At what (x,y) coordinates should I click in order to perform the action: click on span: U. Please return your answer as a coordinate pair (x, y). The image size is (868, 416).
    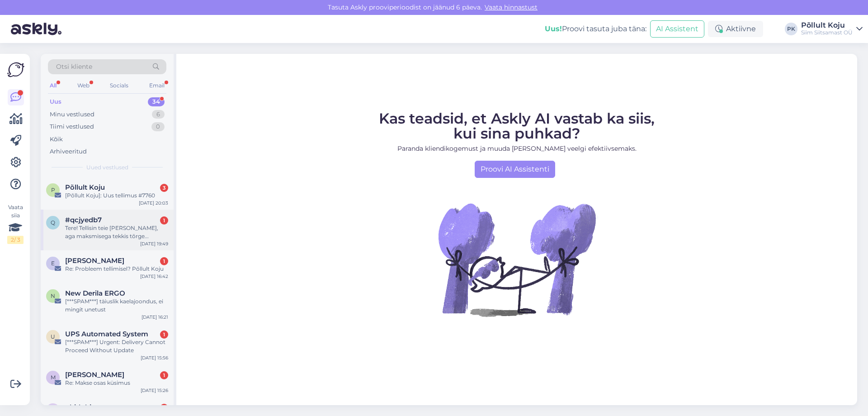
    Looking at the image, I should click on (53, 336).